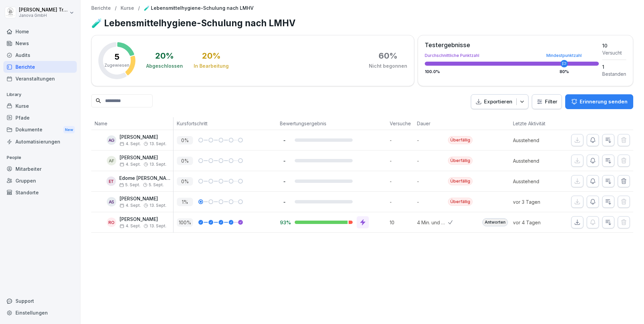 The image size is (644, 324). Describe the element at coordinates (400, 123) in the screenshot. I see `p: Versuche` at that location.